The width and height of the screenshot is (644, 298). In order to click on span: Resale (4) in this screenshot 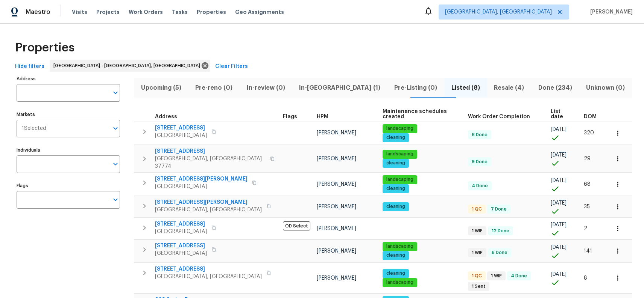, I will do `click(509, 88)`.